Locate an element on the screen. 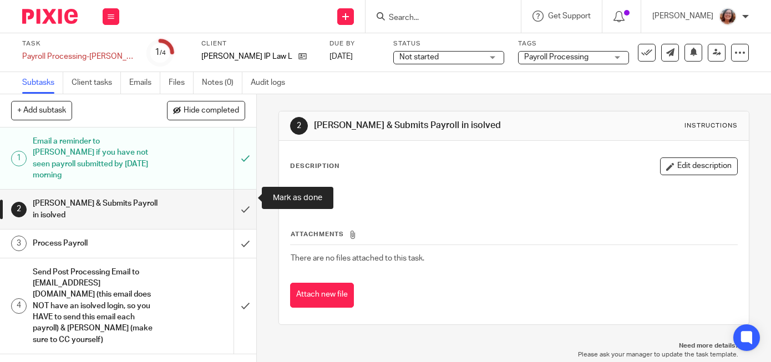  img: Pixie is located at coordinates (50, 16).